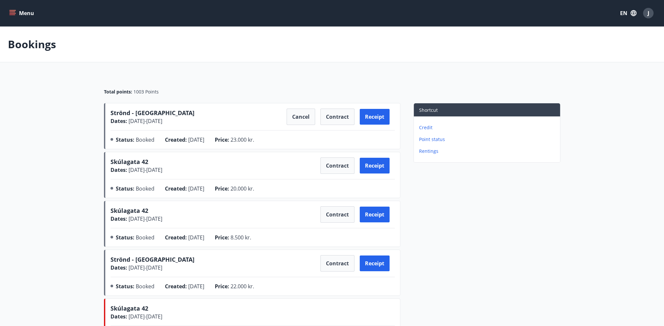  Describe the element at coordinates (488, 151) in the screenshot. I see `p: Rentings` at that location.